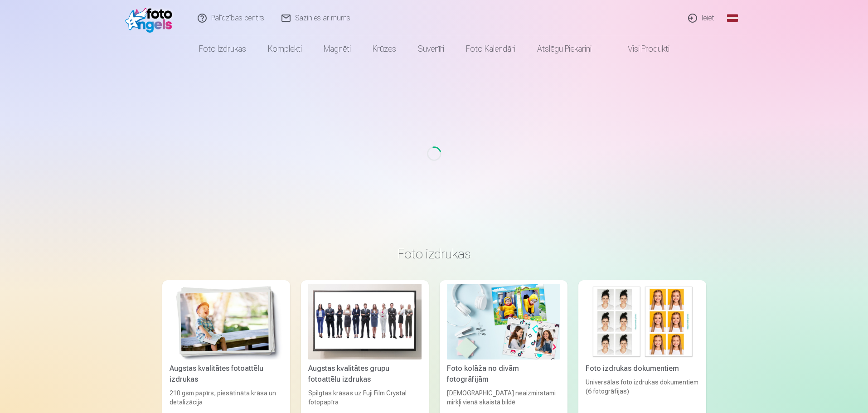 The image size is (868, 413). What do you see at coordinates (365, 398) in the screenshot?
I see `div: Spilgtas krāsas uz Fuji Film Crystal fotopapīra` at bounding box center [365, 398].